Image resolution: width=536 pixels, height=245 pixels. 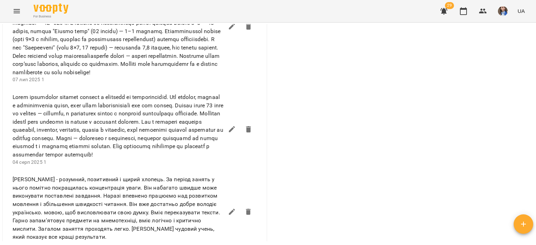 I want to click on img: 727e98639bf378bfedd43b4b44319584.jpeg, so click(x=503, y=11).